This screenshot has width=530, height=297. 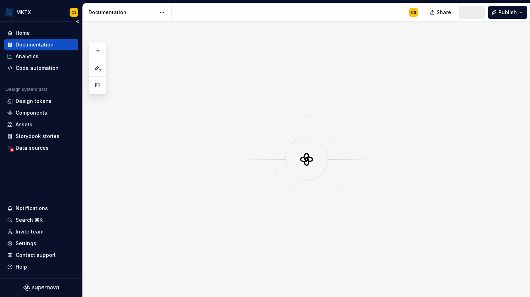 What do you see at coordinates (41, 220) in the screenshot?
I see `button: Search ⌘K` at bounding box center [41, 220].